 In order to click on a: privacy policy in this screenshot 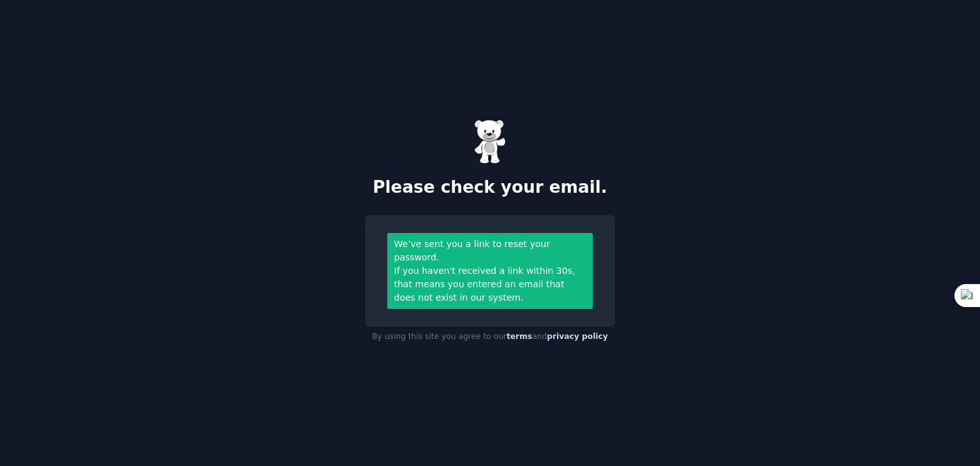, I will do `click(578, 336)`.